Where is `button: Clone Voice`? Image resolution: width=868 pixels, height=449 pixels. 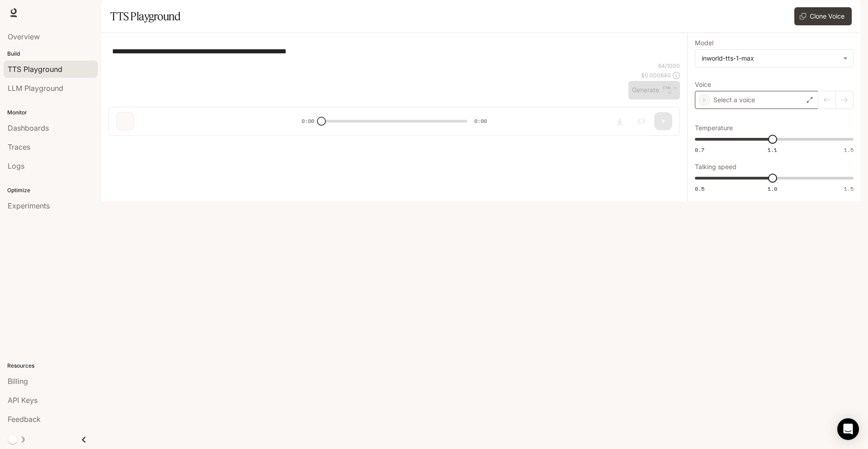
button: Clone Voice is located at coordinates (823, 16).